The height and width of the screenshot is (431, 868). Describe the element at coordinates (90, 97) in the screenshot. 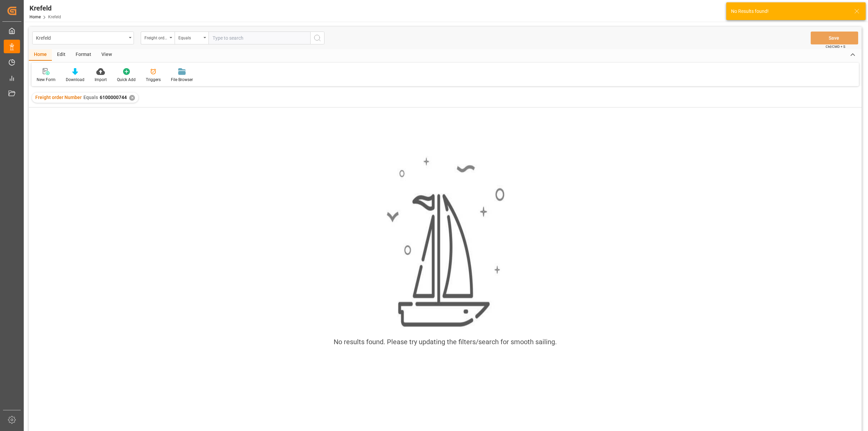

I see `span: Equals` at that location.